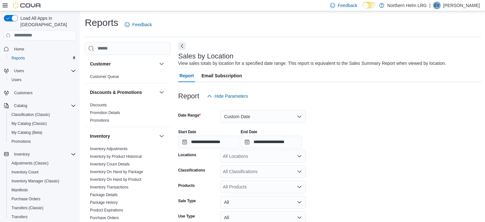  What do you see at coordinates (116, 156) in the screenshot?
I see `span: Inventory by Product Historical` at bounding box center [116, 156].